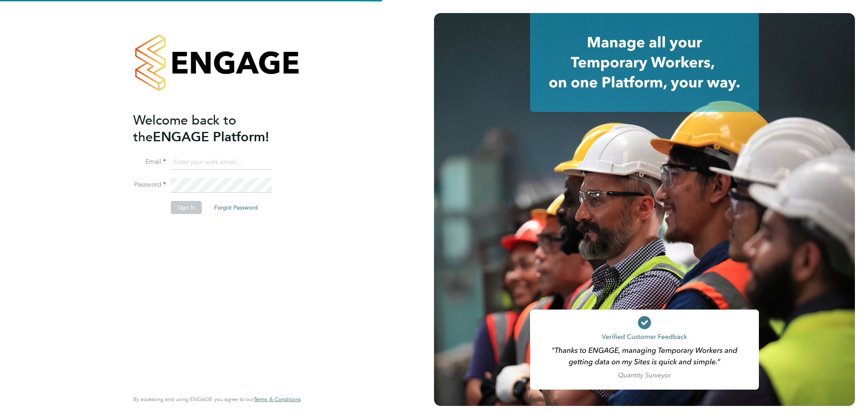 Image resolution: width=868 pixels, height=419 pixels. I want to click on h2: ENGAGE Platform!, so click(213, 129).